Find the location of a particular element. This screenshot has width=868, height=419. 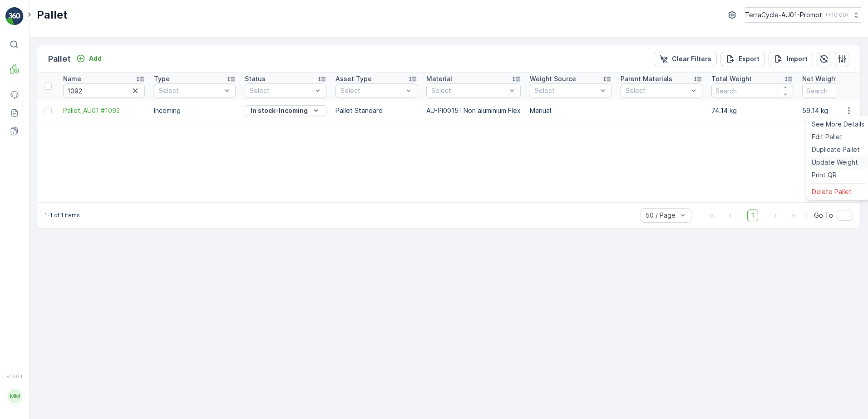

div: MM is located at coordinates (15, 396).